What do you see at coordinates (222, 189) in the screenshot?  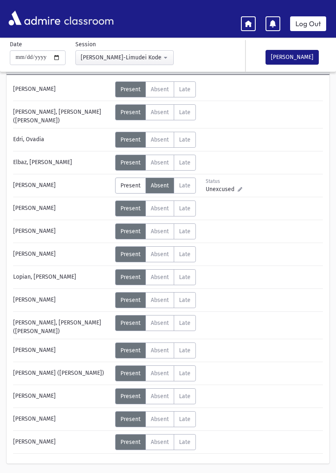 I see `span: Unexcused` at bounding box center [222, 189].